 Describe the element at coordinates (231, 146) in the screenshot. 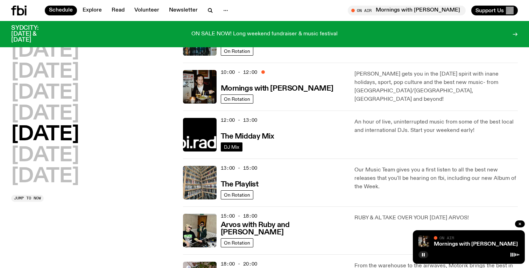

I see `span: DJ Mix` at that location.